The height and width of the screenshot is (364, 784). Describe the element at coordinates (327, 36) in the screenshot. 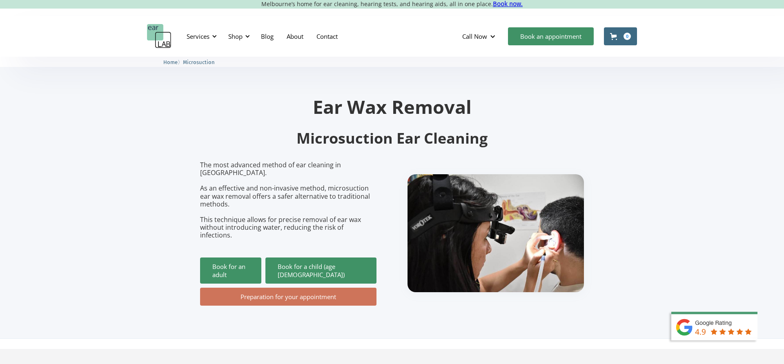

I see `a: Contact` at that location.